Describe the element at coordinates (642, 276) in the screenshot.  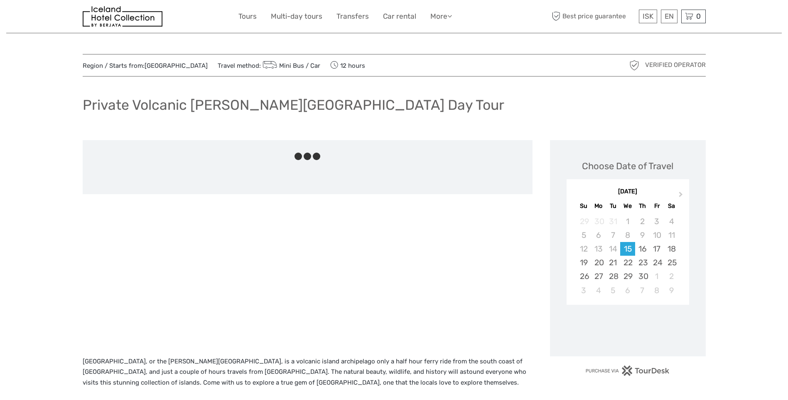
I see `div: Choose Thursday, April 30th, 2026` at that location.